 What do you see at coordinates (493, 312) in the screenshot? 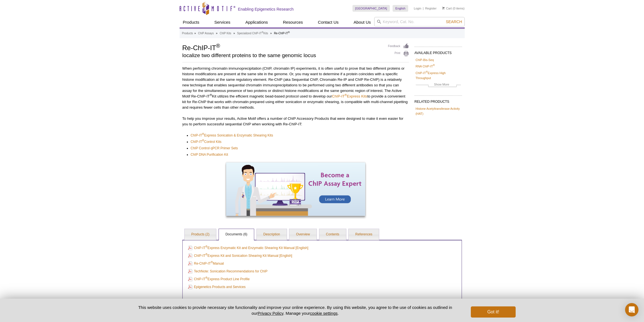
I see `button: Got it!` at bounding box center [493, 312].